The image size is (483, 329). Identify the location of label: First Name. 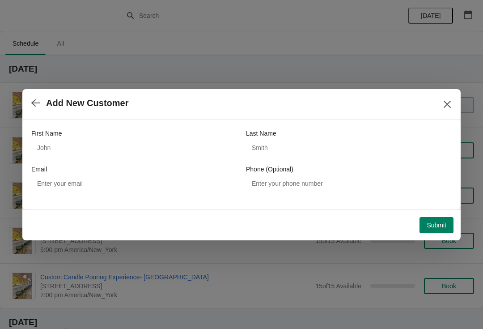
(46, 133).